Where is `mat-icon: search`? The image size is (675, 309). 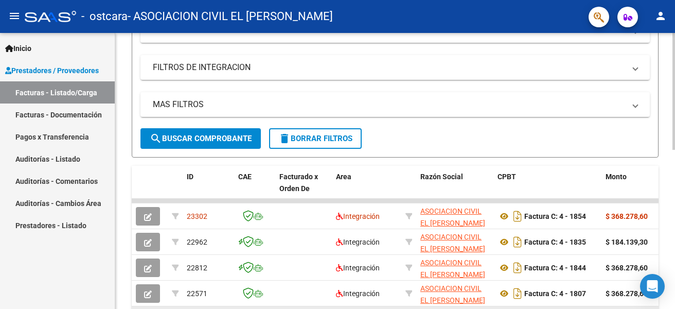 mat-icon: search is located at coordinates (156, 138).